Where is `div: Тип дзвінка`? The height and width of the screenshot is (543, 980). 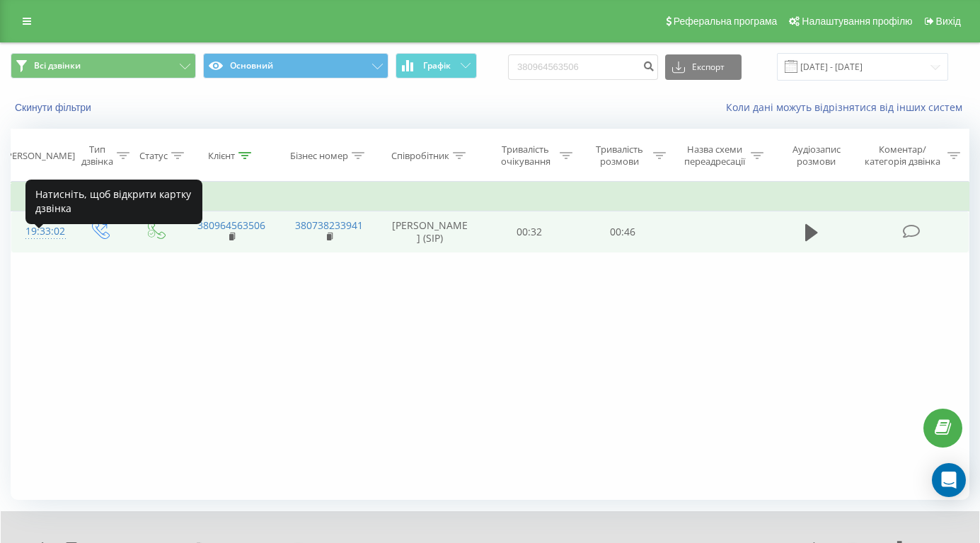 div: Тип дзвінка is located at coordinates (97, 155).